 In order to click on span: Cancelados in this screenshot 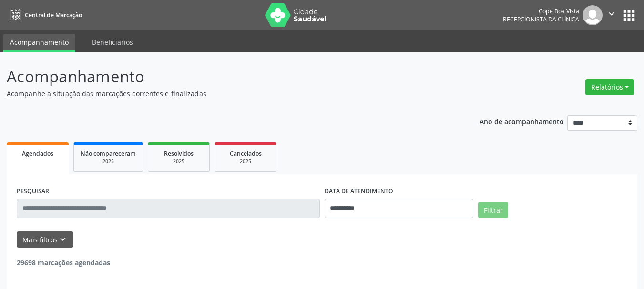, I will do `click(245, 153)`.